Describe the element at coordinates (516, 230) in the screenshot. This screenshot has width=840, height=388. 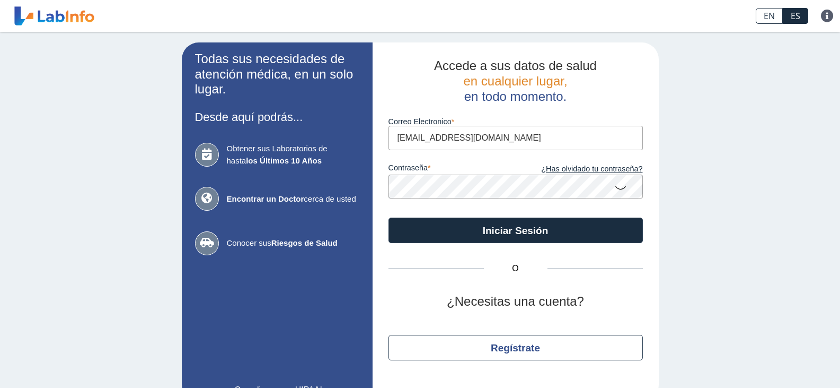
I see `button: Iniciar Sesión` at that location.